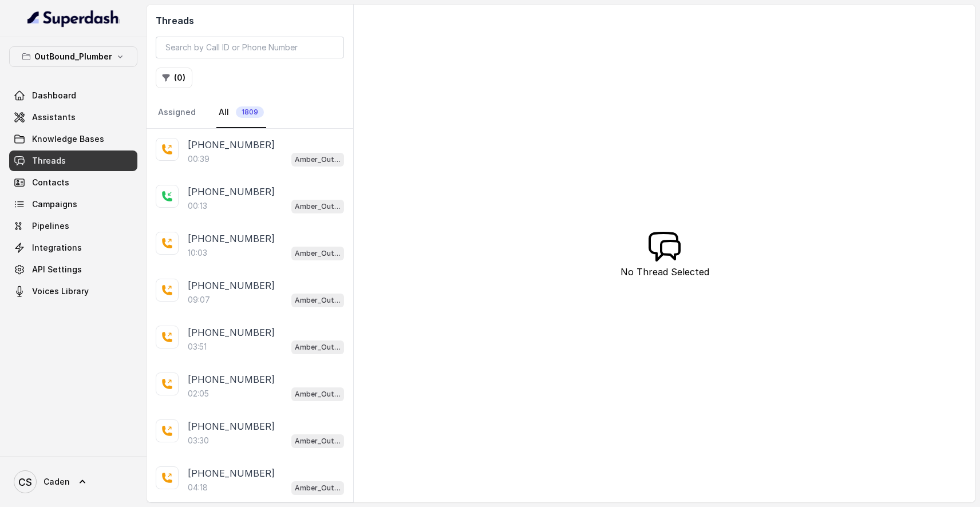 The height and width of the screenshot is (507, 980). What do you see at coordinates (174, 78) in the screenshot?
I see `button: (0)` at bounding box center [174, 78].